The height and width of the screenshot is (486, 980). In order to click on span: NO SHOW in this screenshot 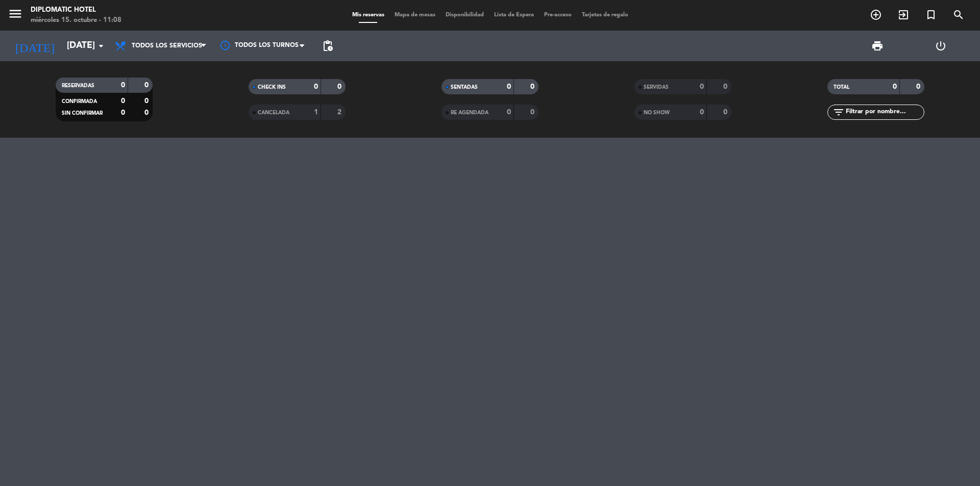, I will do `click(656, 113)`.